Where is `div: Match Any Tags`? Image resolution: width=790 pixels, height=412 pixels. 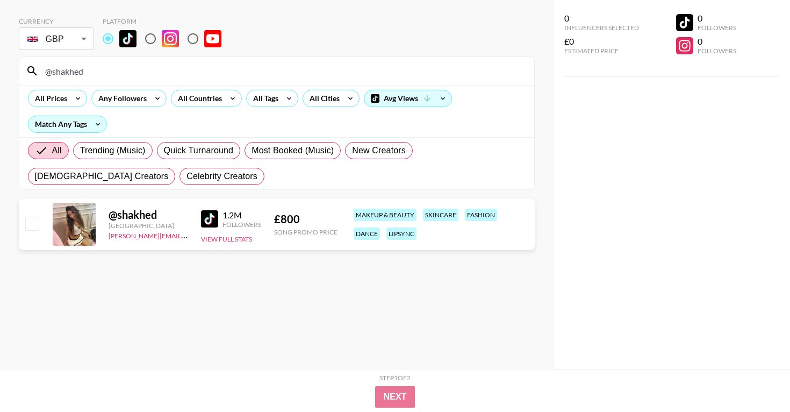 div: Match Any Tags is located at coordinates (67, 124).